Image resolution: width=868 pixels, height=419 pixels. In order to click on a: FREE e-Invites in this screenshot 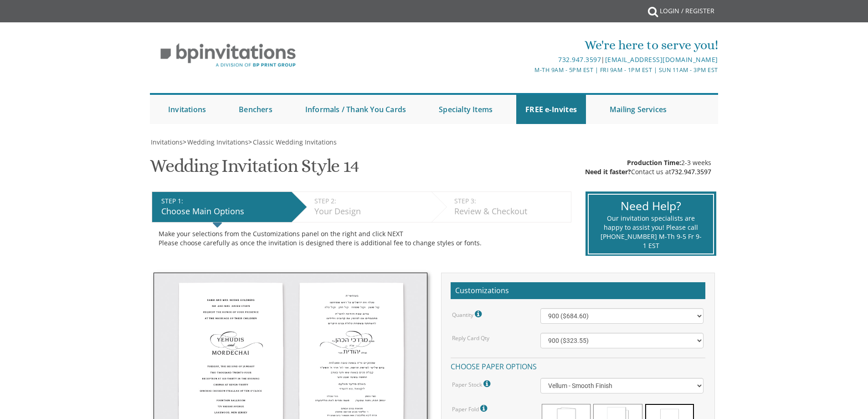, I will do `click(551, 110)`.